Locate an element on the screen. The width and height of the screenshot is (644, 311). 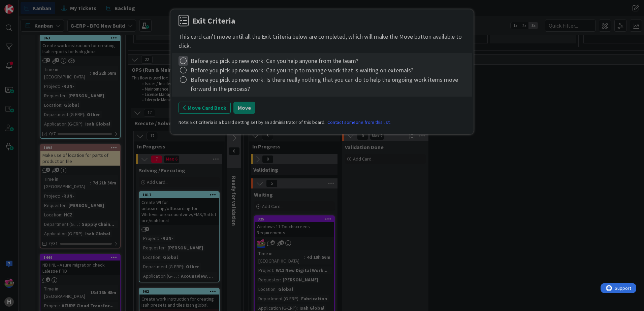
div: Before you pick up new work: Can you help to manage work that is waiting on externals? is located at coordinates (302, 70).